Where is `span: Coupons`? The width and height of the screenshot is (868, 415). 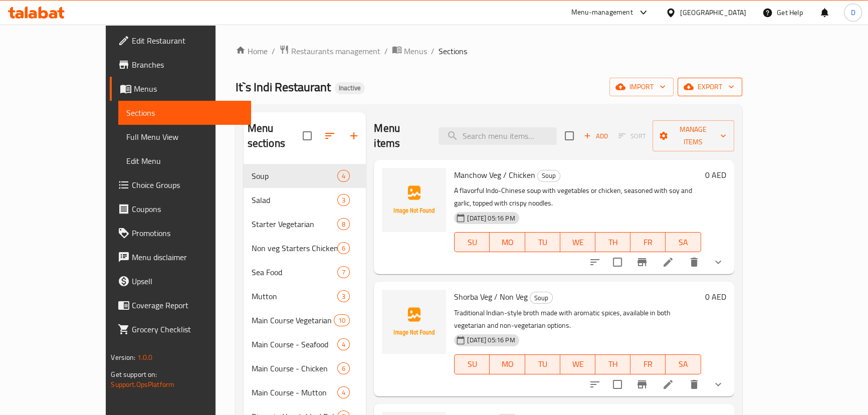 span: Coupons is located at coordinates (187, 209).